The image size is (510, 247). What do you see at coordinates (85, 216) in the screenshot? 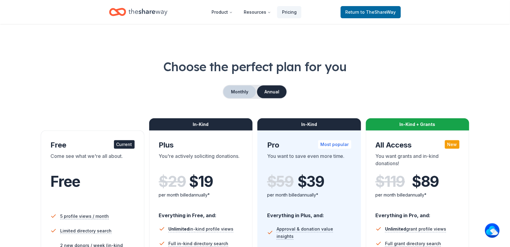
I see `span: 5 profile views / month` at bounding box center [85, 216].